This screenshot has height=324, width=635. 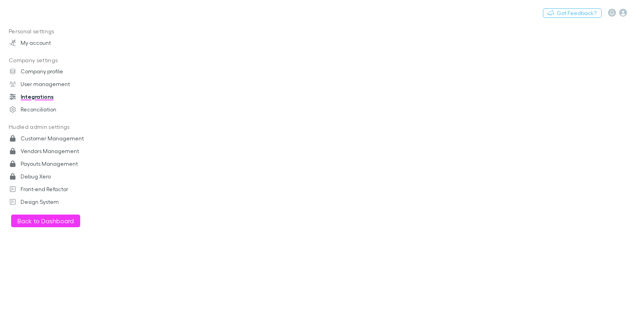 I want to click on a: Payouts Management, so click(x=53, y=164).